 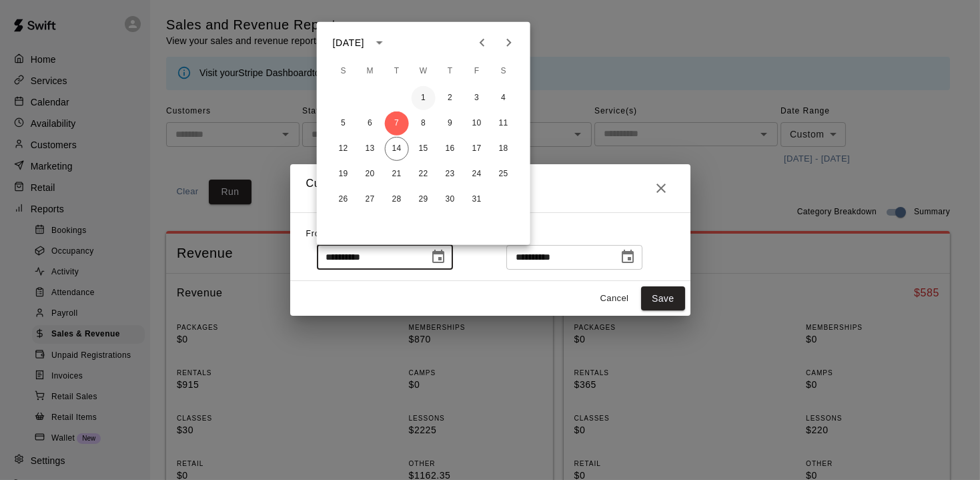 I want to click on button: calendar view is open, switch to year view, so click(x=379, y=43).